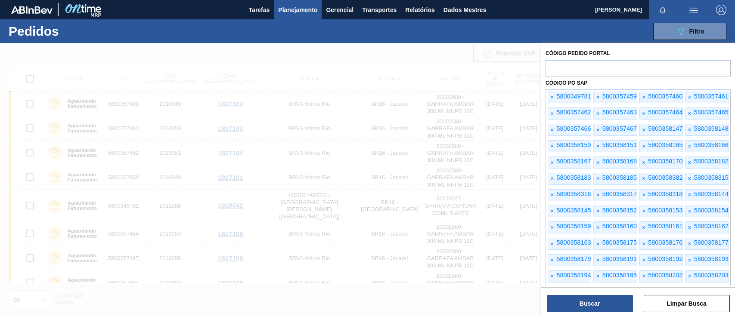 Image resolution: width=735 pixels, height=316 pixels. I want to click on font: 5800358203, so click(711, 276).